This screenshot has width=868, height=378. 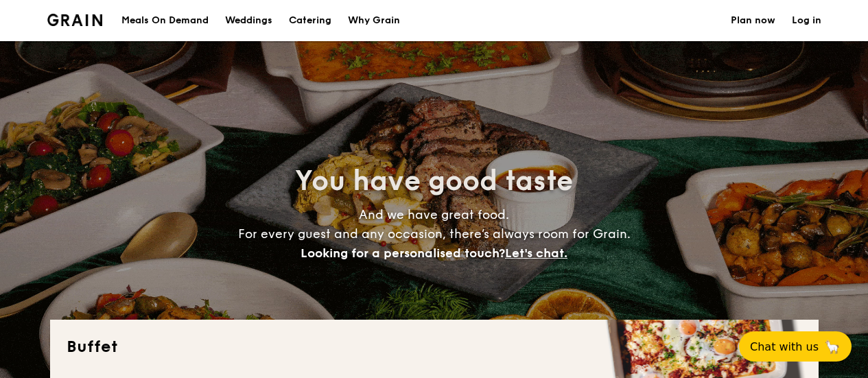 What do you see at coordinates (75, 20) in the screenshot?
I see `a: Logotype` at bounding box center [75, 20].